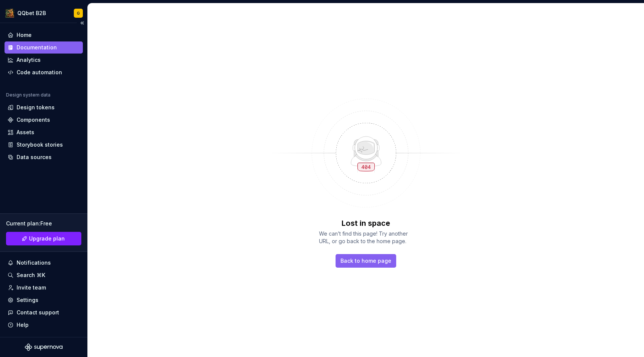 Image resolution: width=644 pixels, height=357 pixels. What do you see at coordinates (31, 288) in the screenshot?
I see `div: Invite team` at bounding box center [31, 288].